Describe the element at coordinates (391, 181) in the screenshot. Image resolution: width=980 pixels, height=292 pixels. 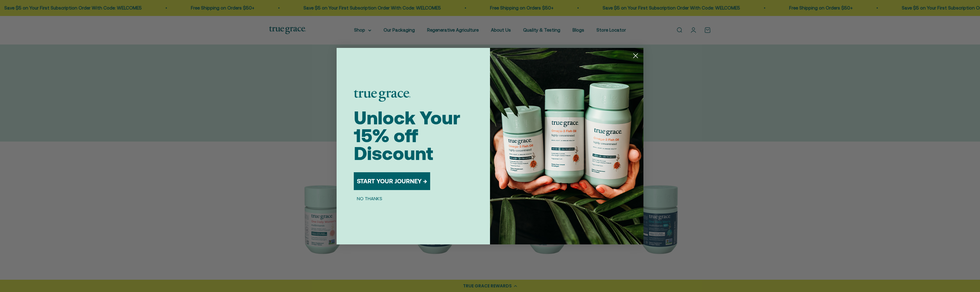
I see `button: START YOUR JOURNEY →` at that location.